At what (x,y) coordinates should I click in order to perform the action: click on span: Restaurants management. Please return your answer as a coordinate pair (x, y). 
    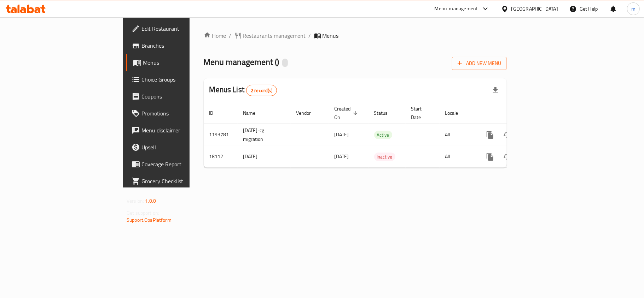
    Looking at the image, I should click on (274, 36).